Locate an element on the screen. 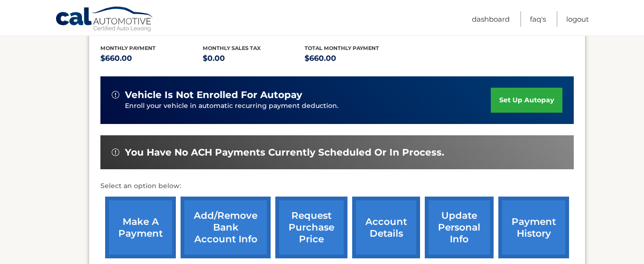  a: request purchase price is located at coordinates (311, 227).